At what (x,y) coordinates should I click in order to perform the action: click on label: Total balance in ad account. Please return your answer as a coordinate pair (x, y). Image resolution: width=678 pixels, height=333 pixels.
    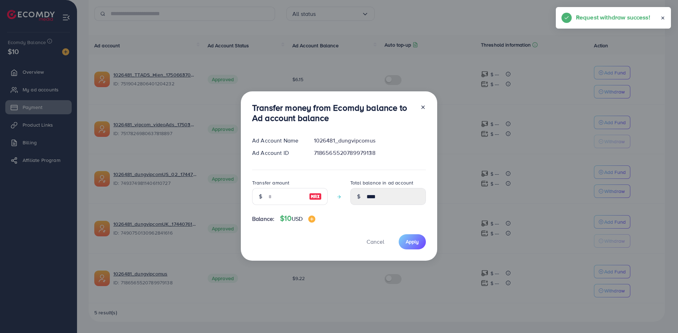
    Looking at the image, I should click on (382, 183).